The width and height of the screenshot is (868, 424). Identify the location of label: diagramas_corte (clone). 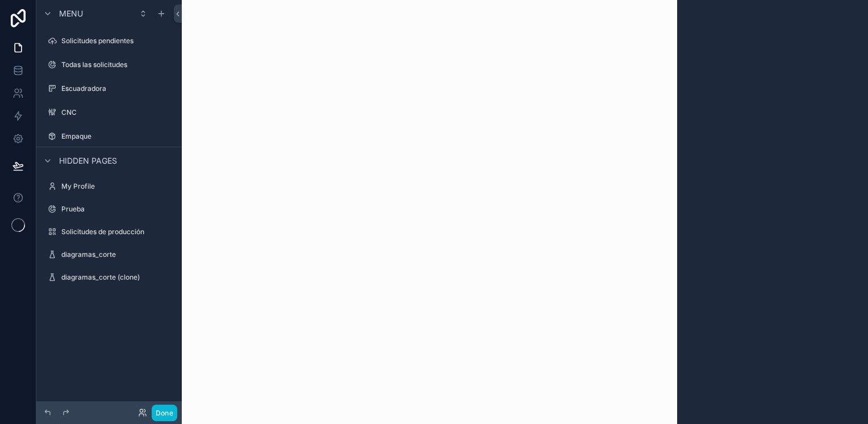
(117, 277).